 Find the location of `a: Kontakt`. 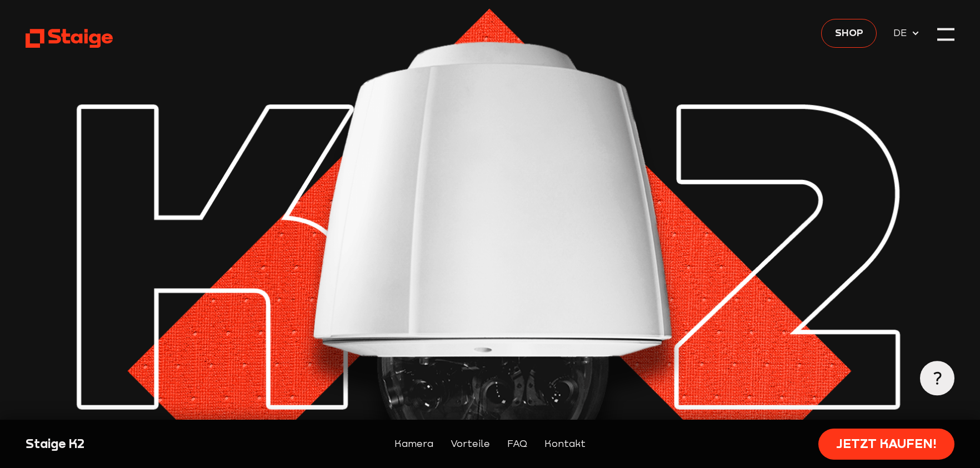

a: Kontakt is located at coordinates (565, 444).